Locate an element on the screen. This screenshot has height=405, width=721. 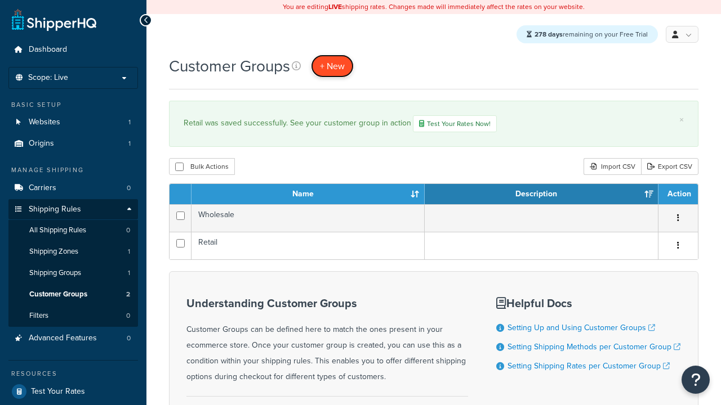
div: Retail was saved successfully. See your customer group in action is located at coordinates (434, 124).